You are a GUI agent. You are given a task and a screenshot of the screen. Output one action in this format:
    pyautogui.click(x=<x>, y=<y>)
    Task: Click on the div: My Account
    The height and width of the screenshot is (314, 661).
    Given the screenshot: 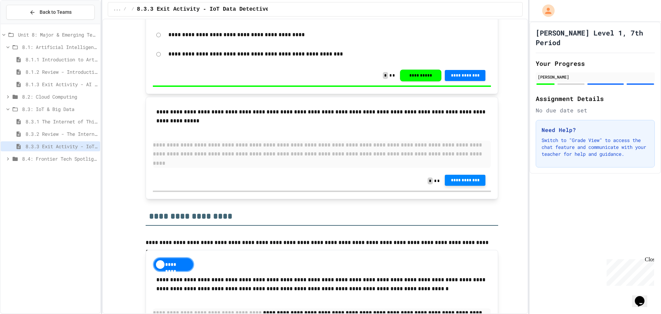 What is the action you would take?
    pyautogui.click(x=546, y=11)
    